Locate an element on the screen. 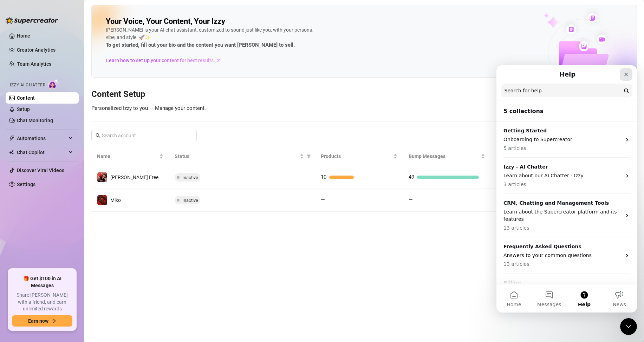 The height and width of the screenshot is (342, 644). p: CRM, Chatting and Management Tools is located at coordinates (66, 138).